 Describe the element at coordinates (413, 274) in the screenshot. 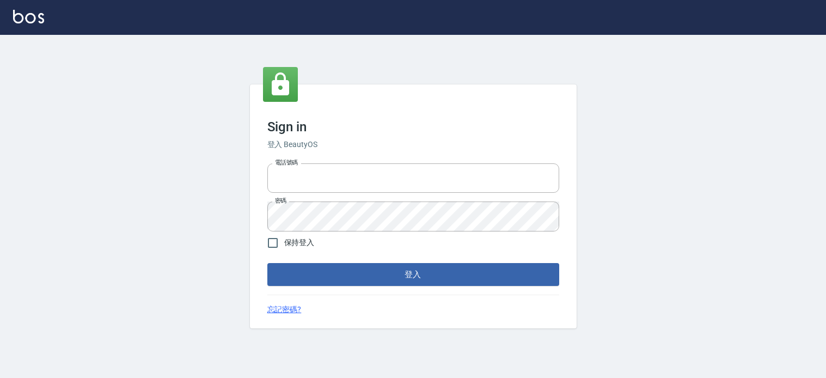

I see `button: 登入` at that location.